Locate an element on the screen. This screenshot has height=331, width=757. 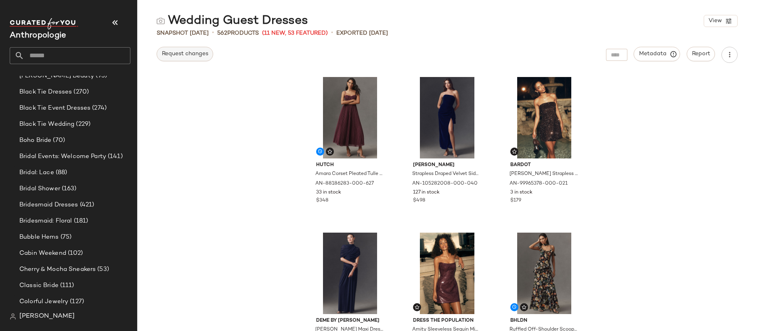
span: (102) is located at coordinates (75, 254).